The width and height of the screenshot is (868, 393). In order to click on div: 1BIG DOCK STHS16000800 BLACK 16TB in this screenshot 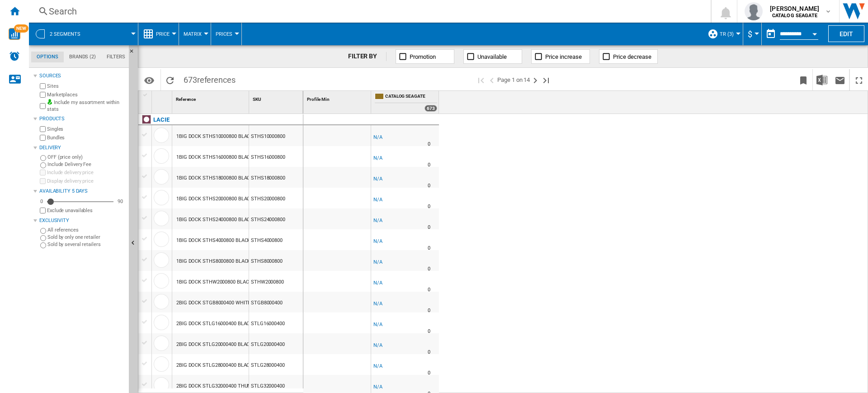, I will do `click(221, 157)`.